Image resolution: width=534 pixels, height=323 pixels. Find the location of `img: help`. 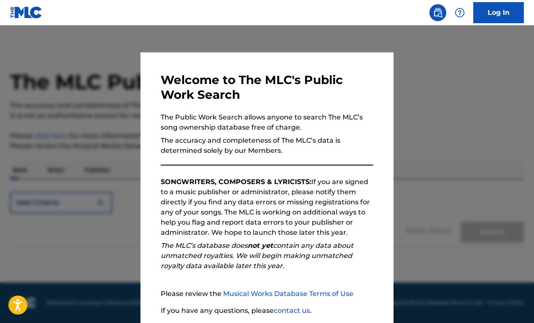

img: help is located at coordinates (460, 13).